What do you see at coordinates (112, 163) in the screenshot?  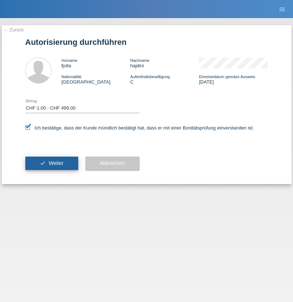 I see `button: Abbrechen` at bounding box center [112, 163].